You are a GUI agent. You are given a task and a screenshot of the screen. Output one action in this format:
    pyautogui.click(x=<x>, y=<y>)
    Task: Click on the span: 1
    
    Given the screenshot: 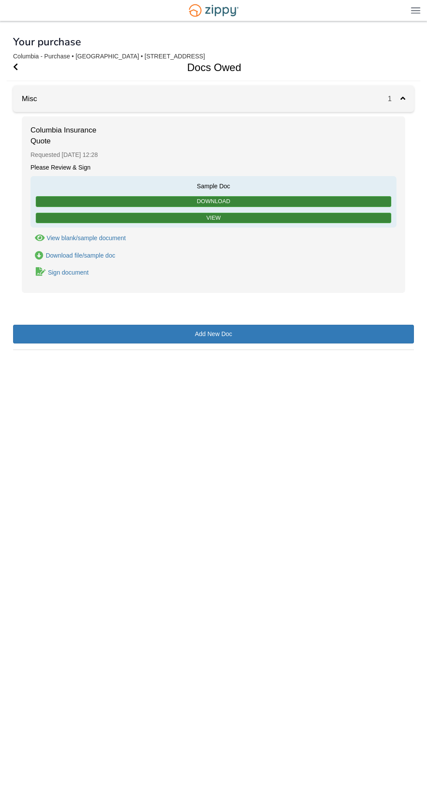 What is the action you would take?
    pyautogui.click(x=394, y=98)
    